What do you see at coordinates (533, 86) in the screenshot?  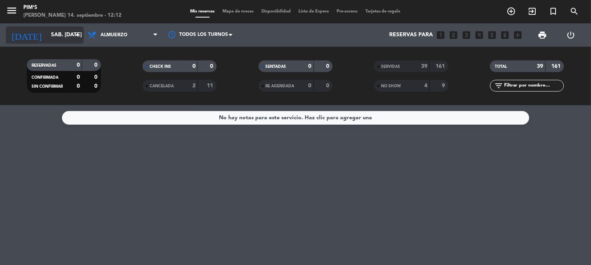 I see `input: Filtrar por nombre...` at bounding box center [533, 86].